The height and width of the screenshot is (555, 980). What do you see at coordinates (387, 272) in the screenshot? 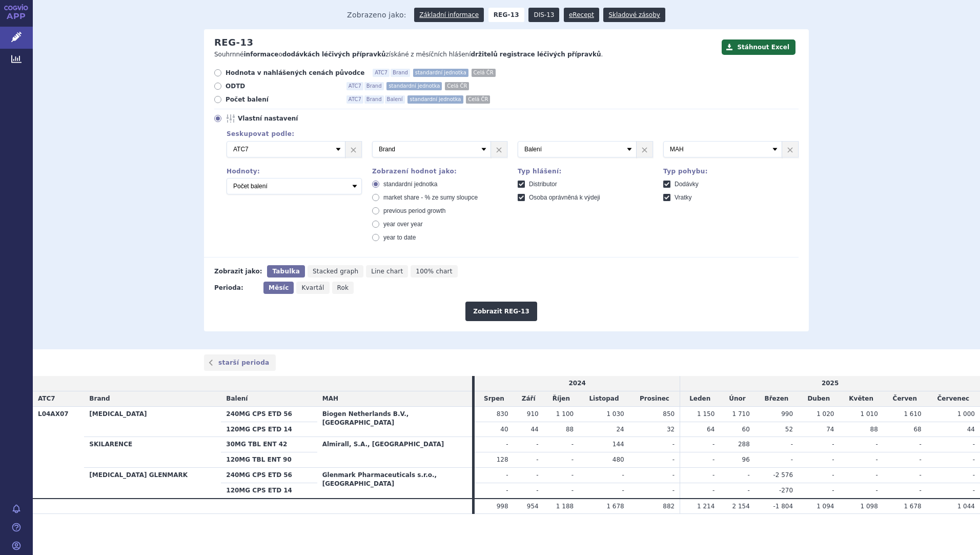
I see `span: Line chart` at bounding box center [387, 272].